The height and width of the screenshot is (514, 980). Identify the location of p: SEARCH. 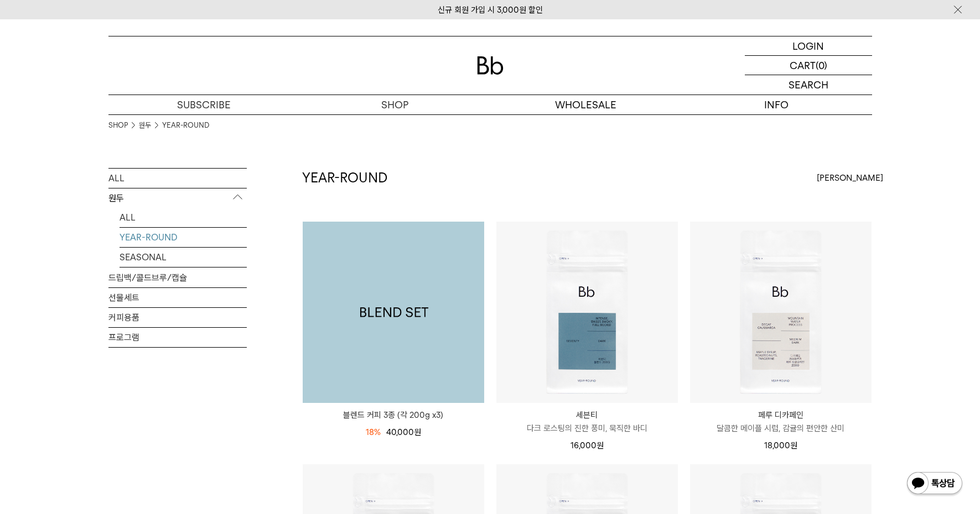
(808, 84).